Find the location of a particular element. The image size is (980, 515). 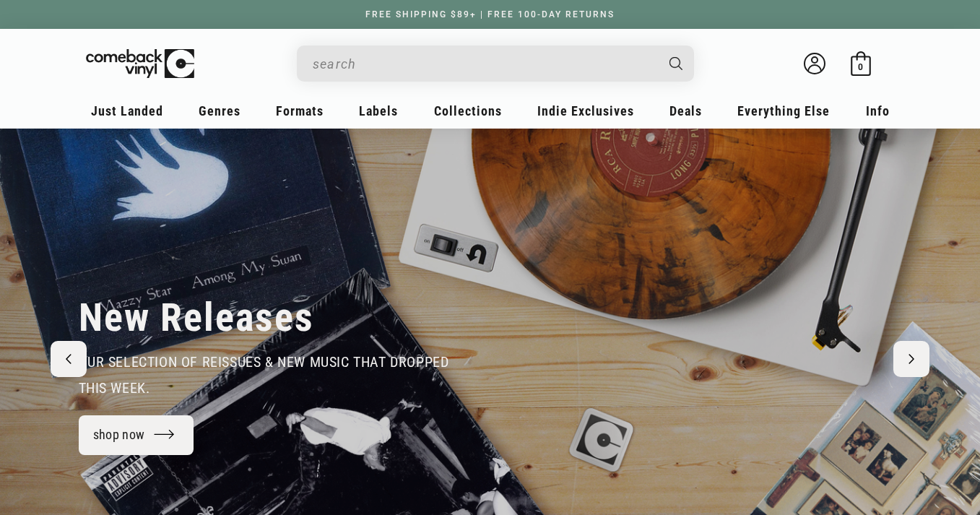

span: Collections is located at coordinates (468, 111).